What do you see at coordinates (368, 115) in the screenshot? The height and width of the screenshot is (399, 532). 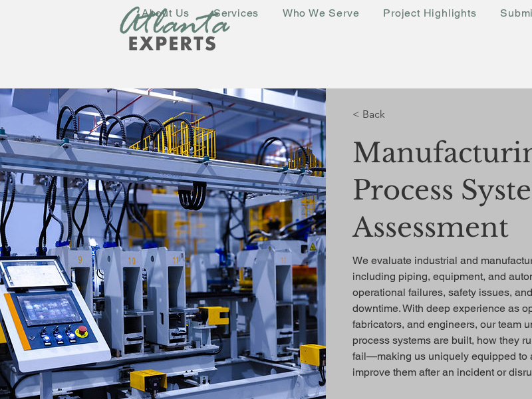 I see `span: < Back` at bounding box center [368, 115].